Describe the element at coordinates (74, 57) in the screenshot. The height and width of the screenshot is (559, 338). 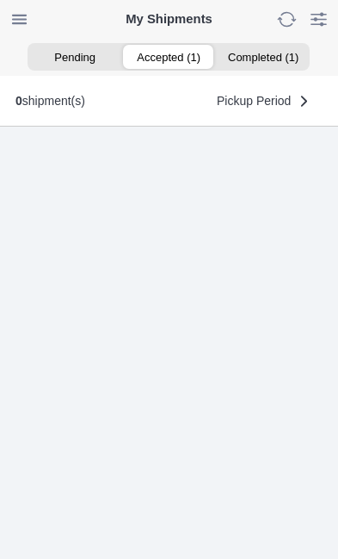
I see `ion-segment-button: Pending` at that location.